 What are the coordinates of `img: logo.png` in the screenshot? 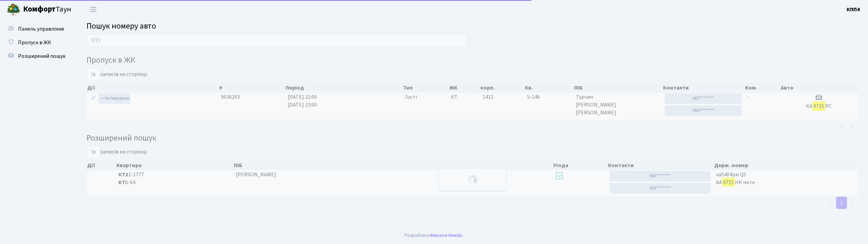 It's located at (14, 10).